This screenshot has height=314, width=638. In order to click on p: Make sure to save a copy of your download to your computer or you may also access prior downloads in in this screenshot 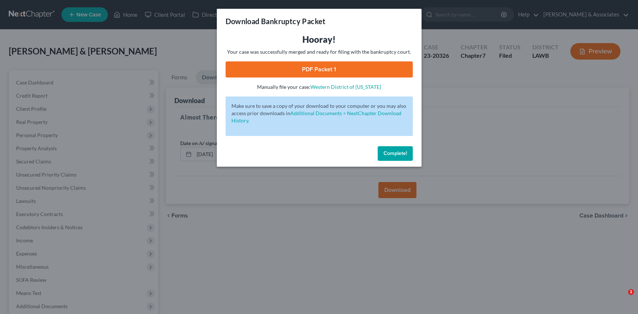, I will do `click(319, 113)`.